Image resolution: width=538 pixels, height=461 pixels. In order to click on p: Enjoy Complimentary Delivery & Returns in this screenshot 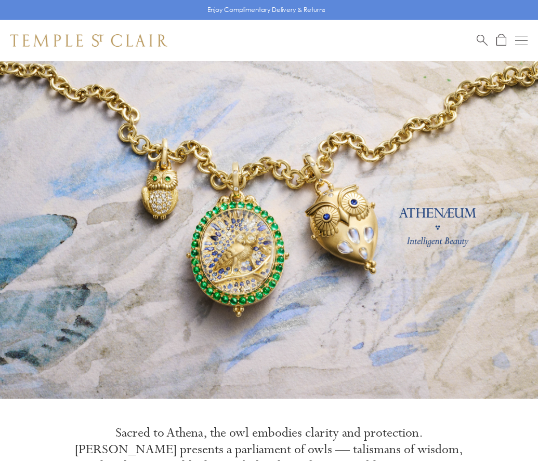, I will do `click(266, 10)`.